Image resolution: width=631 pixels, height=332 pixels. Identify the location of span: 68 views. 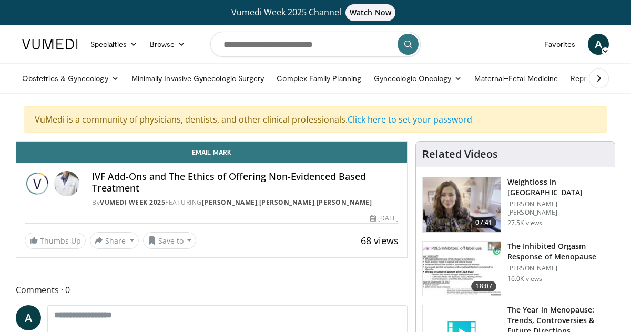
(380, 240).